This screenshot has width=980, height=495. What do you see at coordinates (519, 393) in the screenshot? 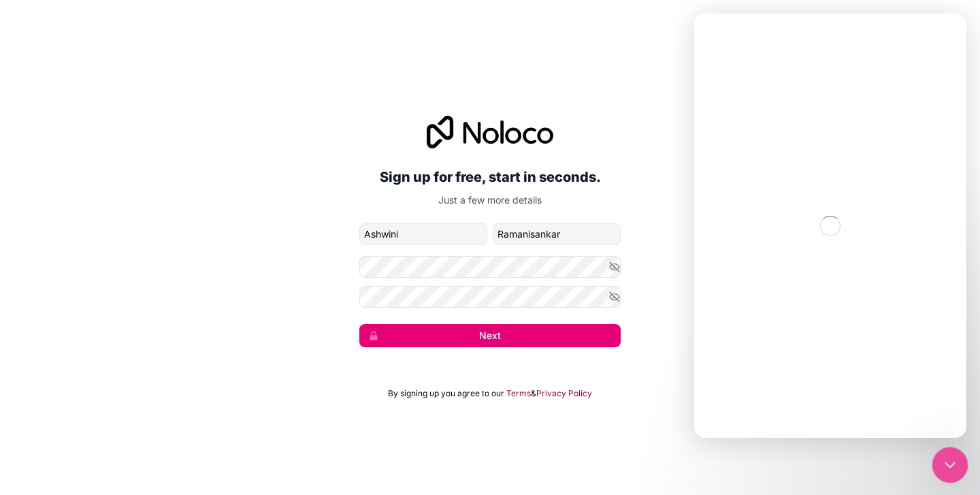
I see `a: Terms` at bounding box center [519, 393].